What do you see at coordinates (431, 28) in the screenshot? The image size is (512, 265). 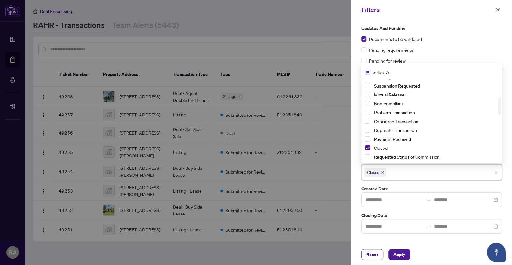 I see `label: Updates and Pending` at bounding box center [431, 28].